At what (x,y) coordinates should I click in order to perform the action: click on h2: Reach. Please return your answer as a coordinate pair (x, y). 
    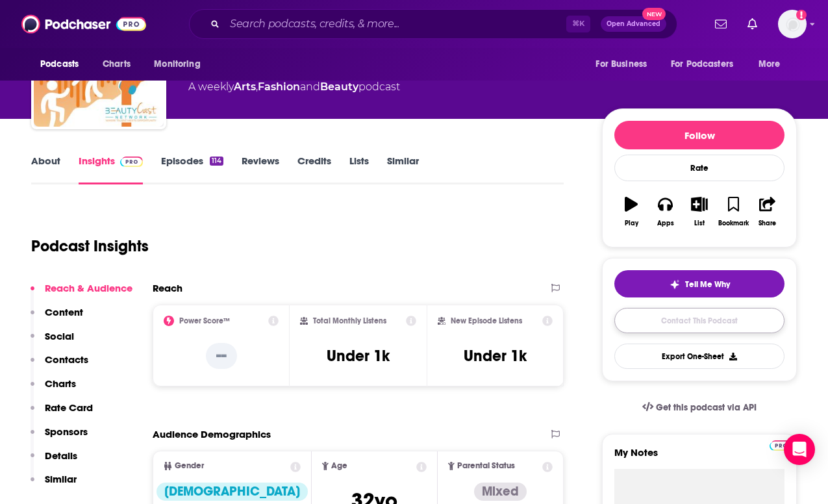
    Looking at the image, I should click on (168, 287).